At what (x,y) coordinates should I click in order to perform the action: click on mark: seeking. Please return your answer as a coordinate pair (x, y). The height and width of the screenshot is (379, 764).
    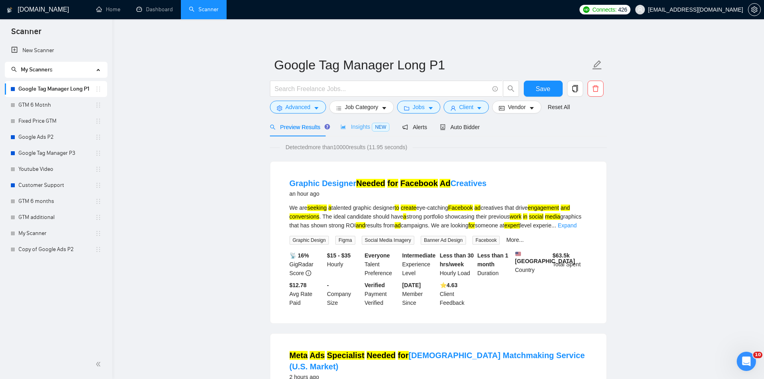
    Looking at the image, I should click on (317, 208).